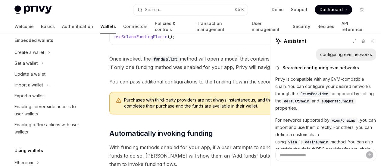 Image resolution: width=381 pixels, height=166 pixels. Describe the element at coordinates (30, 74) in the screenshot. I see `div: Update a wallet` at that location.